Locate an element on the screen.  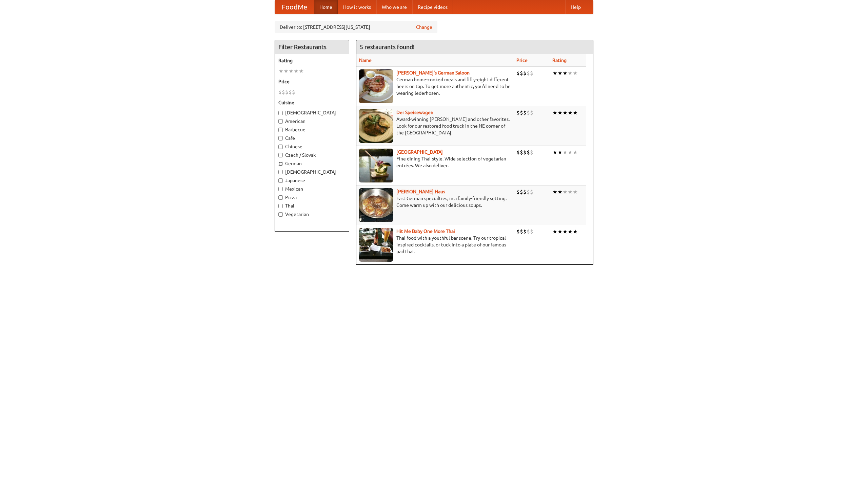
a: Hit Me Baby One More Thai is located at coordinates (426, 231).